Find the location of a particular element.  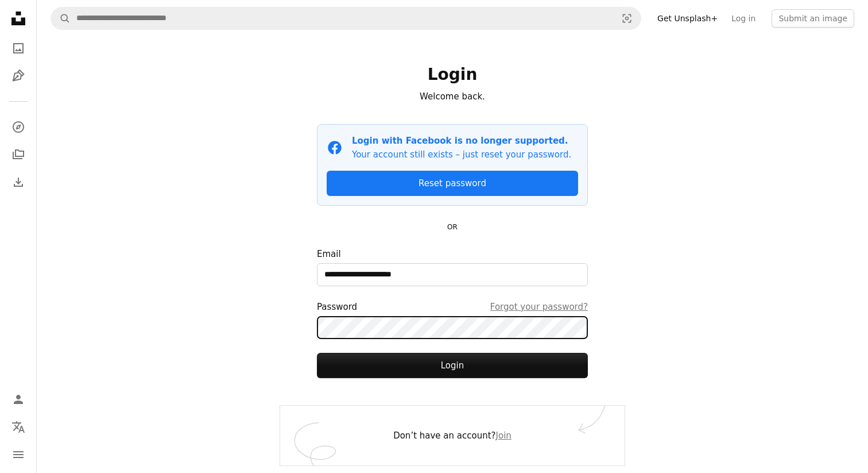

form: Find visuals sitewide is located at coordinates (345, 18).